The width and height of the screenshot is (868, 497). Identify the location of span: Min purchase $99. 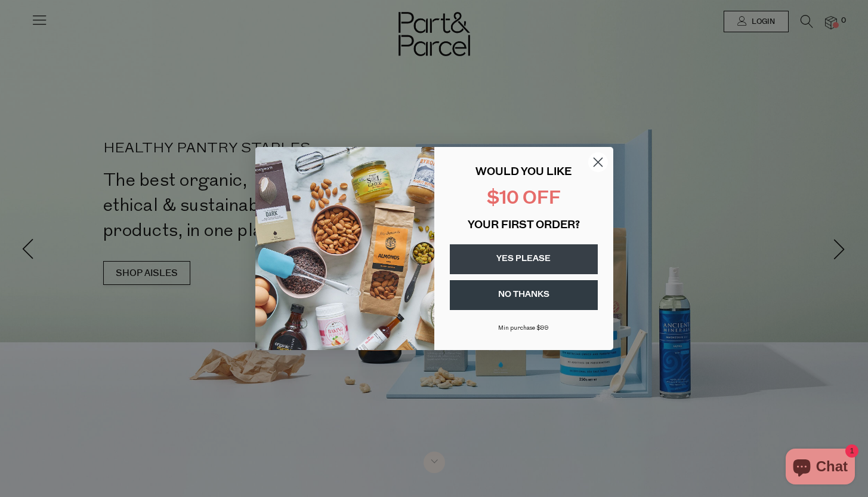
(524, 328).